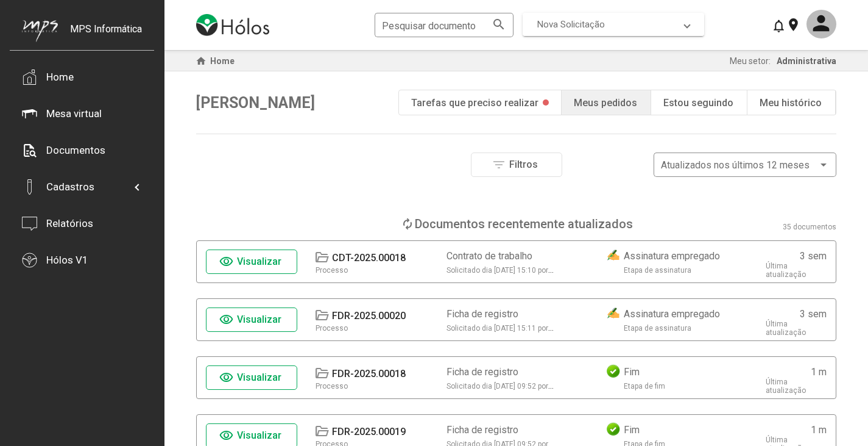  I want to click on span: Home, so click(222, 61).